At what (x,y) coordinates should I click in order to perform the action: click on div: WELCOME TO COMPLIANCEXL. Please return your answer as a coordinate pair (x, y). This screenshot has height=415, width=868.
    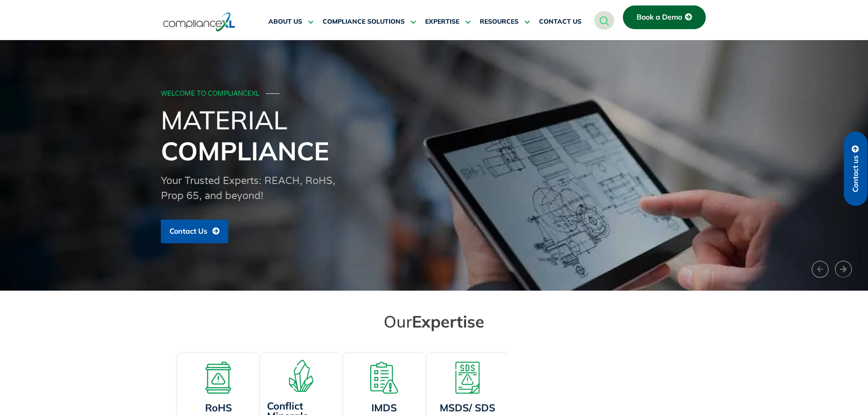
    Looking at the image, I should click on (433, 94).